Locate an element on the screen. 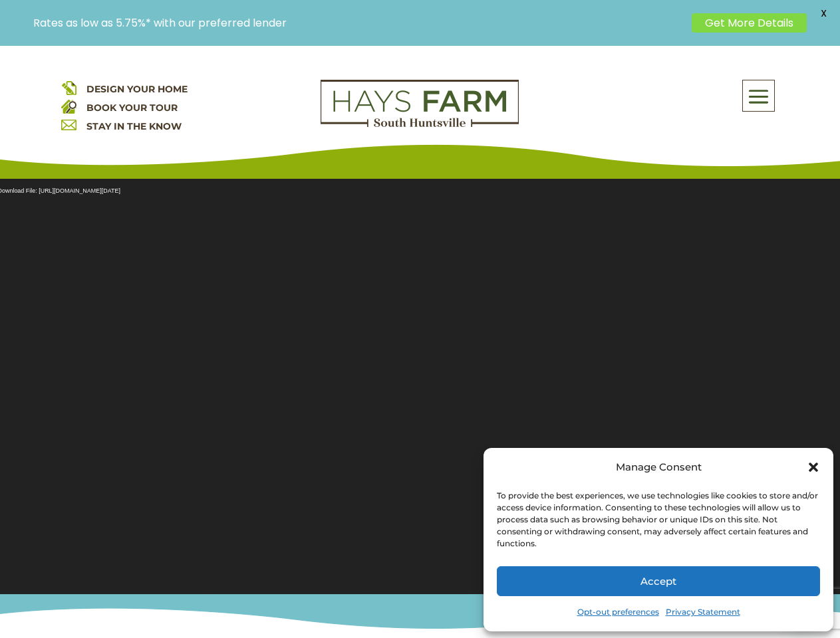 This screenshot has height=638, width=840. span: X is located at coordinates (823, 13).